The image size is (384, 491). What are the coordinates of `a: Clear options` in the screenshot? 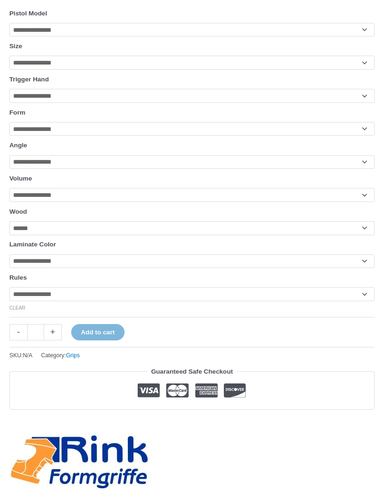 It's located at (17, 308).